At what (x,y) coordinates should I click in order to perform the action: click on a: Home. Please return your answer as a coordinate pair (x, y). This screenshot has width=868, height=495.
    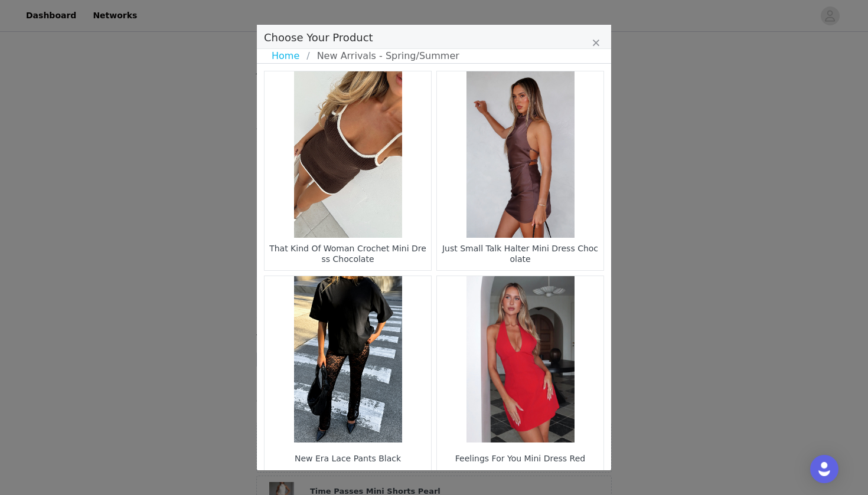
    Looking at the image, I should click on (289, 56).